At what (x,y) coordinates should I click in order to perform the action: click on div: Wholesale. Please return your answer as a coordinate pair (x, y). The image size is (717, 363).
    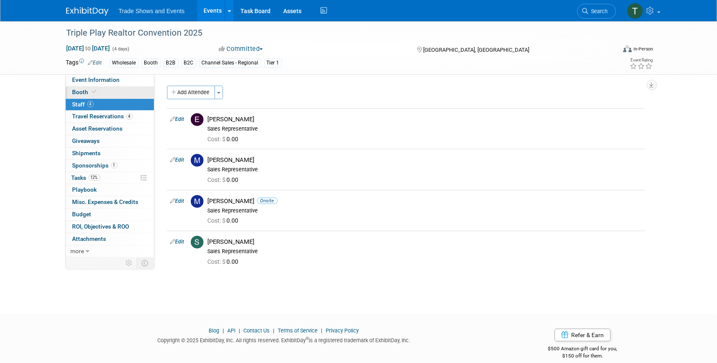
    Looking at the image, I should click on (124, 63).